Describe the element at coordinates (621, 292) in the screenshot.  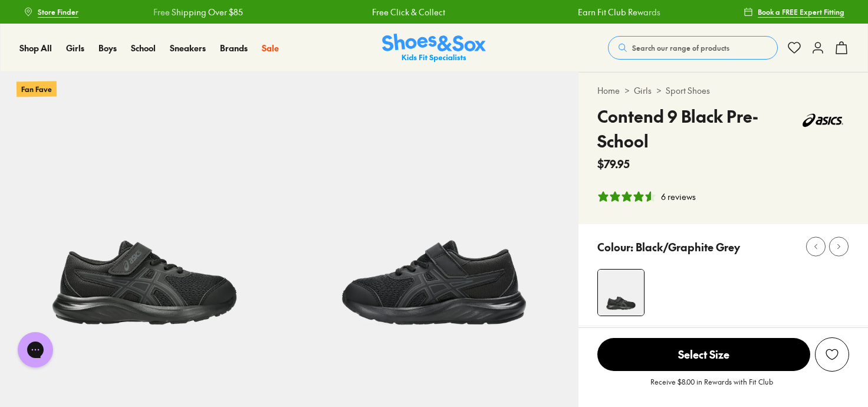
I see `img: 4-499147_1` at that location.